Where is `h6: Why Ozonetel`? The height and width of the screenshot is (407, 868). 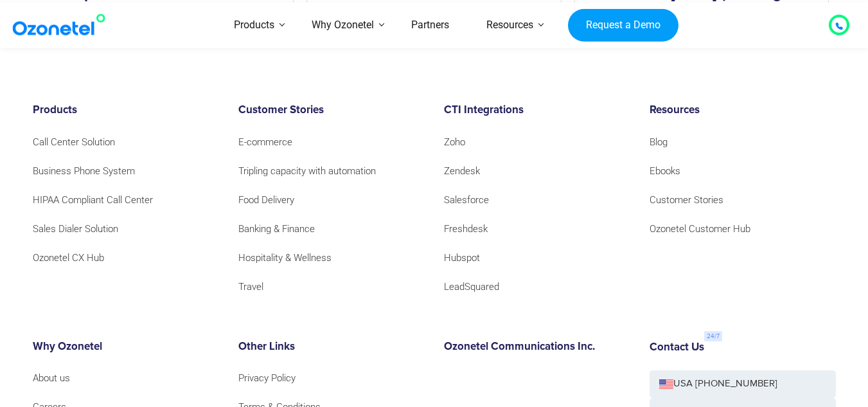
h6: Why Ozonetel is located at coordinates (126, 347).